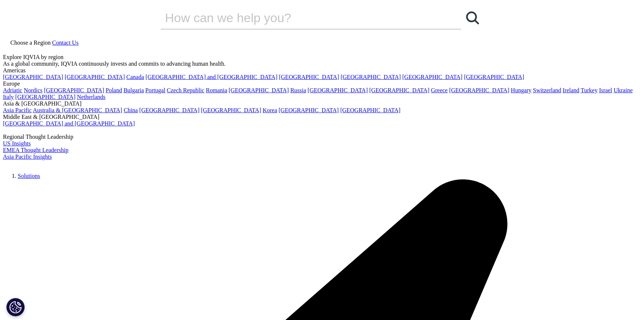 This screenshot has width=644, height=320. What do you see at coordinates (156, 90) in the screenshot?
I see `a: Portugal` at bounding box center [156, 90].